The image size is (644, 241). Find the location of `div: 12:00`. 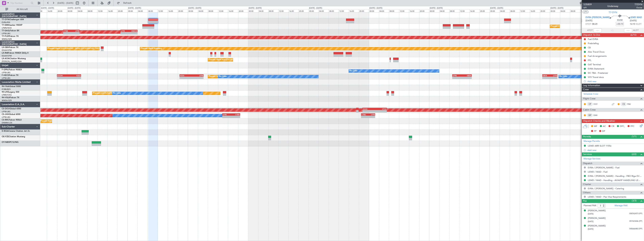

div: 12:00 is located at coordinates (42, 11).